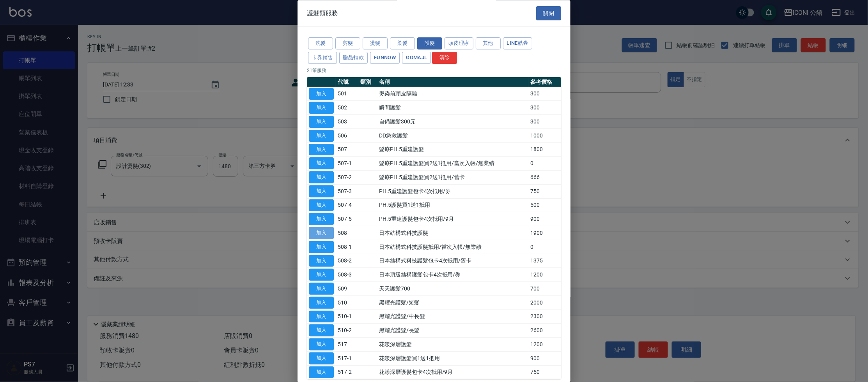  What do you see at coordinates (416, 57) in the screenshot?
I see `button: GOMAJL` at bounding box center [416, 57].